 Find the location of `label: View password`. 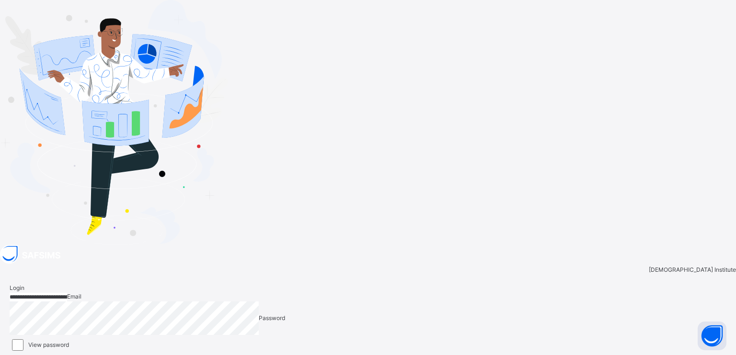

label: View password is located at coordinates (48, 345).